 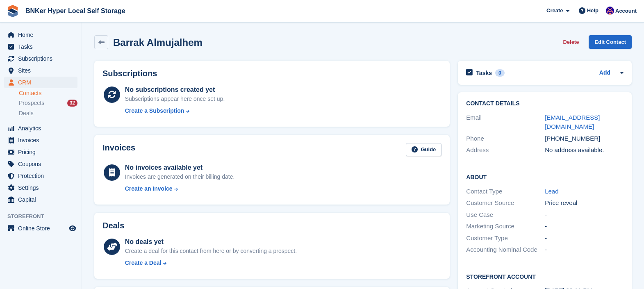 I want to click on div: Marketing Source, so click(x=505, y=227).